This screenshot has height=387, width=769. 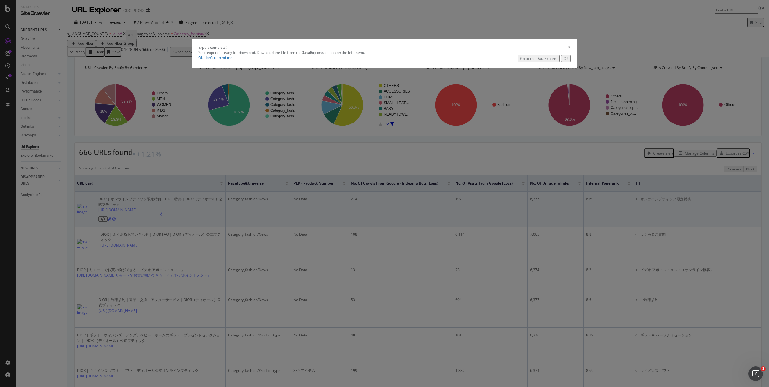 I want to click on div: OK, so click(x=566, y=58).